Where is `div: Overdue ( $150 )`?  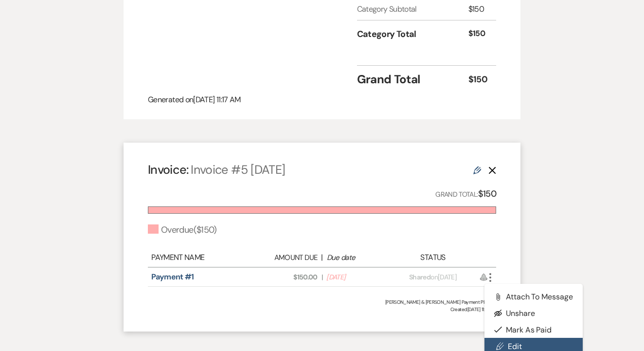 div: Overdue ( $150 ) is located at coordinates (182, 230).